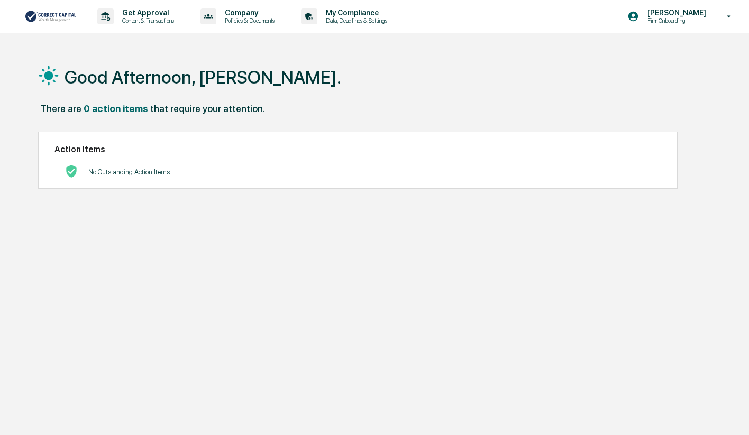 The width and height of the screenshot is (749, 435). Describe the element at coordinates (248, 13) in the screenshot. I see `p: Company` at that location.